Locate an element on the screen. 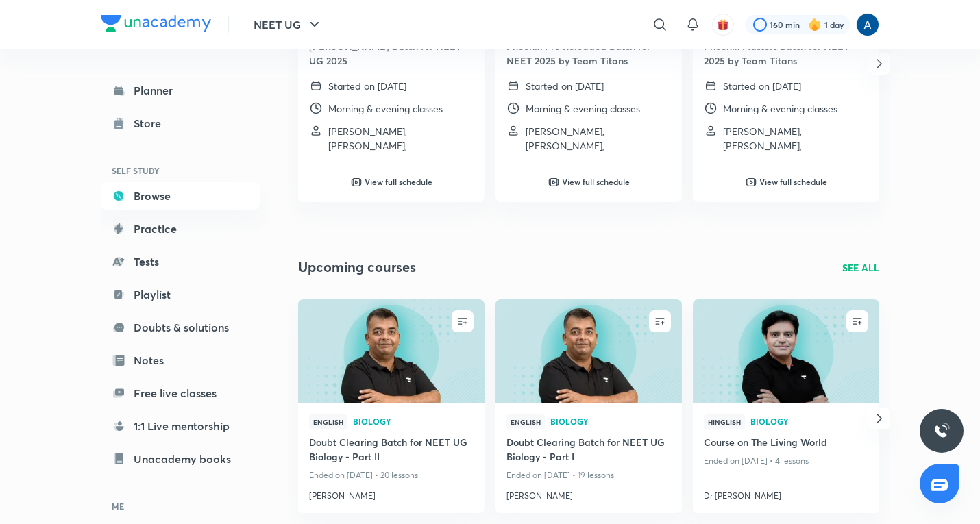 The width and height of the screenshot is (980, 524). img: streak is located at coordinates (815, 25).